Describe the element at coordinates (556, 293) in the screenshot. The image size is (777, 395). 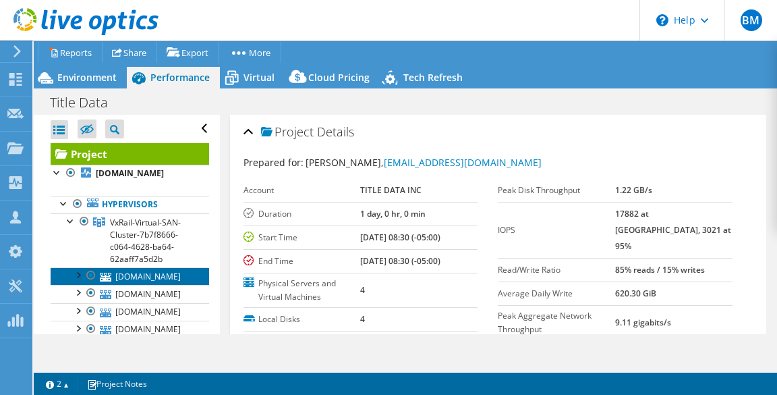
I see `label: Average Daily Write` at that location.